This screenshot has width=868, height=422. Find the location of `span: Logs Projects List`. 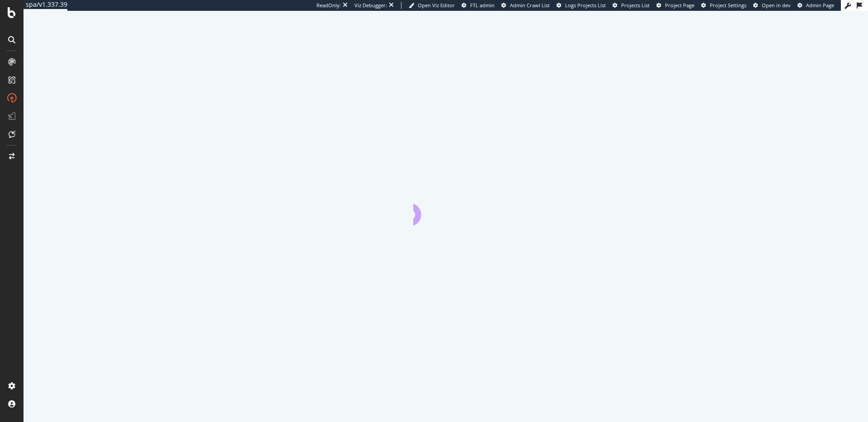

span: Logs Projects List is located at coordinates (585, 5).